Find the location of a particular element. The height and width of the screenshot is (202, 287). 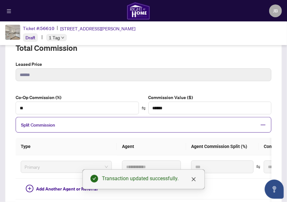

span: plus-circle is located at coordinates (30, 188).